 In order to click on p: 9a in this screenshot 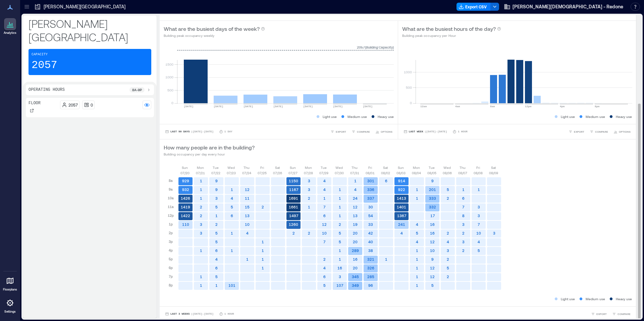, I will do `click(171, 189)`.